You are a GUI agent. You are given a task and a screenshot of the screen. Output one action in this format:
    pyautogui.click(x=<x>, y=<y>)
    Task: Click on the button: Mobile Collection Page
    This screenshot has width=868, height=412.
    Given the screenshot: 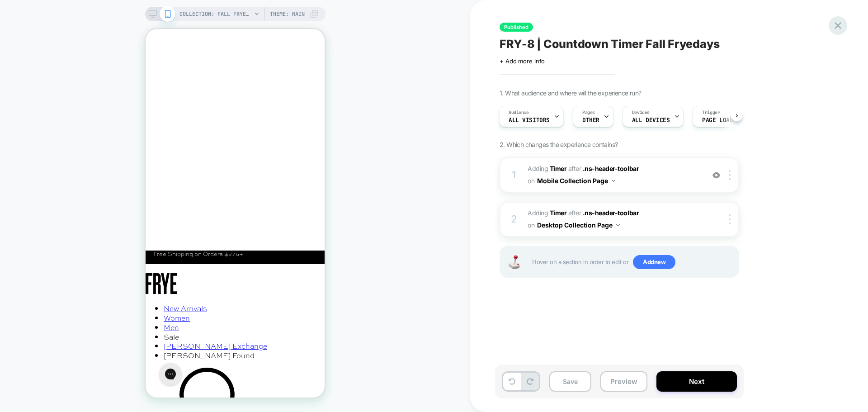 What is the action you would take?
    pyautogui.click(x=576, y=180)
    